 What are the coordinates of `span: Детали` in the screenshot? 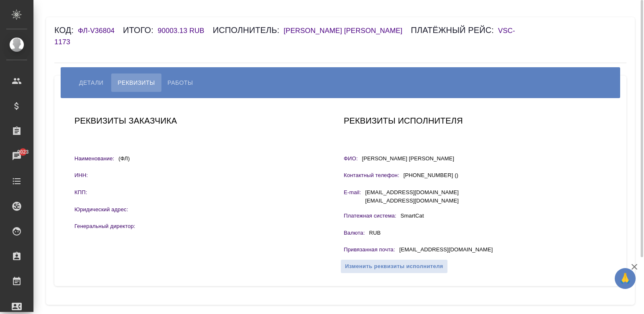 It's located at (91, 83).